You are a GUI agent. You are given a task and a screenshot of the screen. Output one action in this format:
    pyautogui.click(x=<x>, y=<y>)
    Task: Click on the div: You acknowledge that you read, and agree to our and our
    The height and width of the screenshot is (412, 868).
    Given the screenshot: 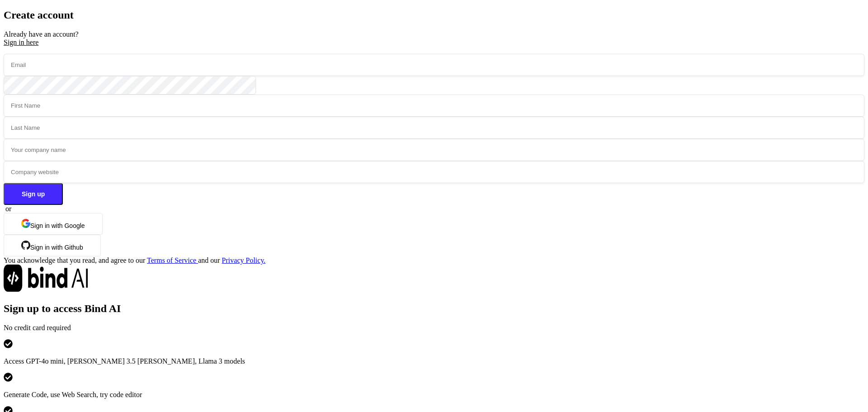 What is the action you would take?
    pyautogui.click(x=434, y=261)
    